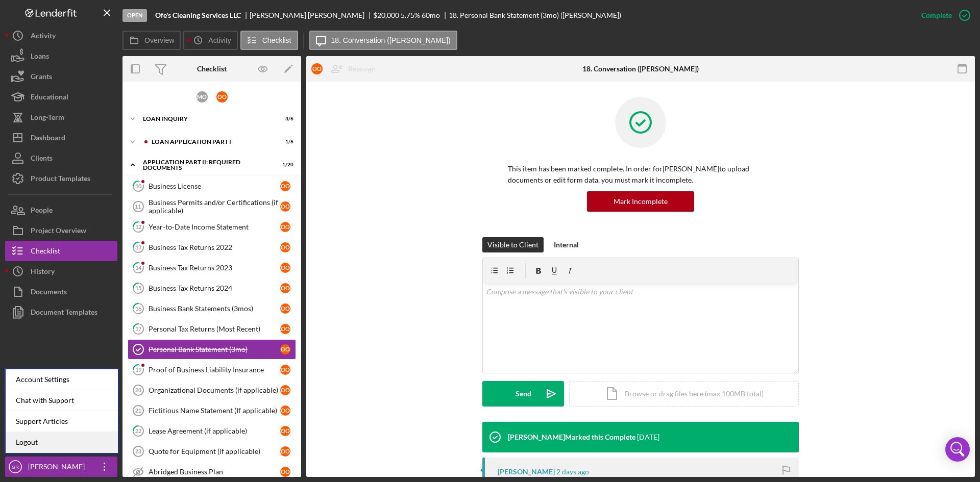 The image size is (980, 482). What do you see at coordinates (61, 292) in the screenshot?
I see `a: Documents` at bounding box center [61, 292].